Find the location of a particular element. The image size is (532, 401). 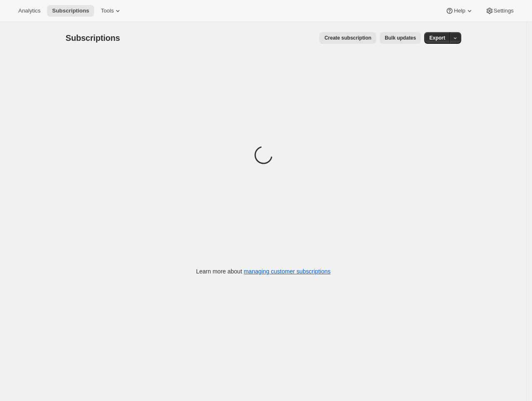

span: Export is located at coordinates (437, 38).